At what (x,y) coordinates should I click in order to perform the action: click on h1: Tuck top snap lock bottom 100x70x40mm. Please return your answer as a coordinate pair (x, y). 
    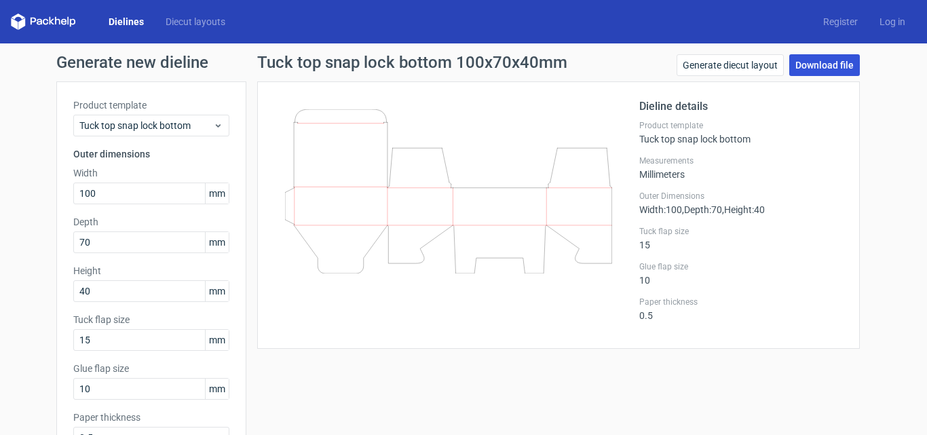
    Looking at the image, I should click on (412, 62).